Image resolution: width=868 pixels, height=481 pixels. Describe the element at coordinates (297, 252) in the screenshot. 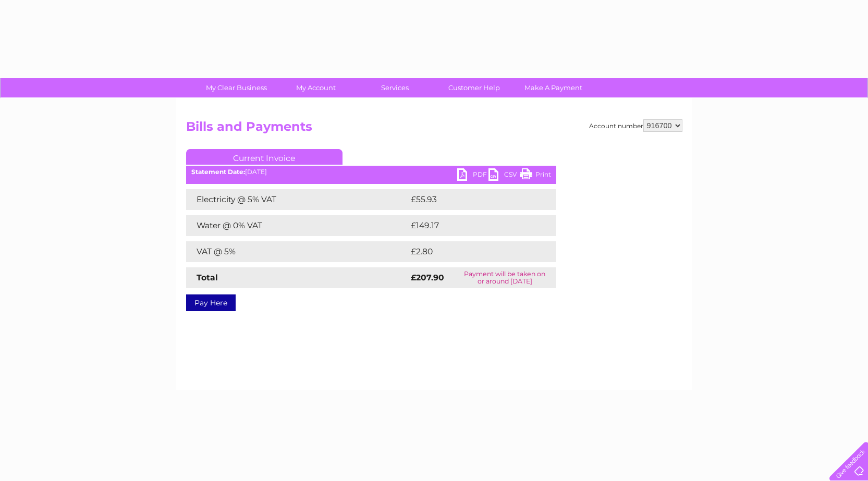

I see `td: VAT @ 5%` at that location.